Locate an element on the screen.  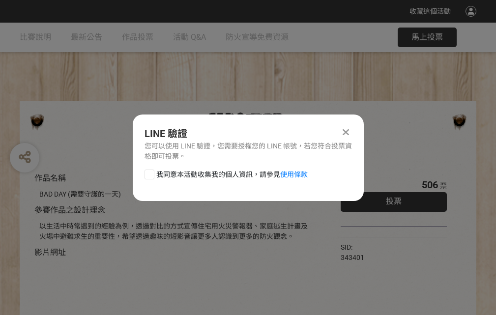
span: 我同意本活動收集我的個人資訊，請參見 is located at coordinates (232, 174).